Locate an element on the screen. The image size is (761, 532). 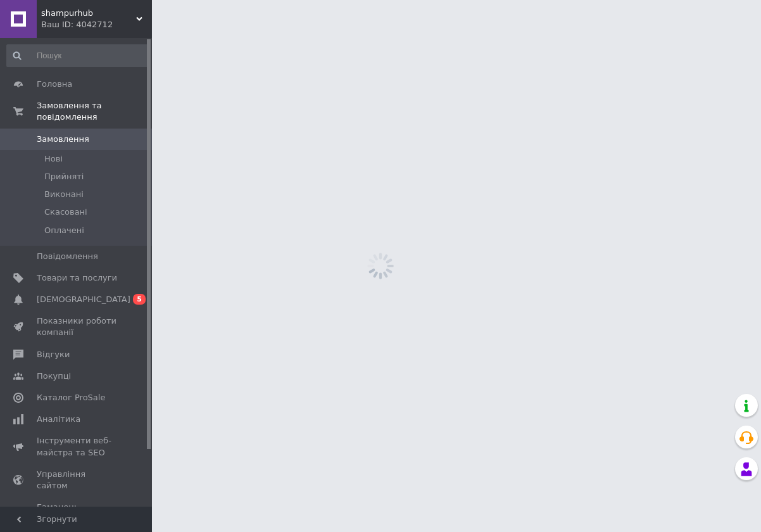
span: Покупці is located at coordinates (54, 376).